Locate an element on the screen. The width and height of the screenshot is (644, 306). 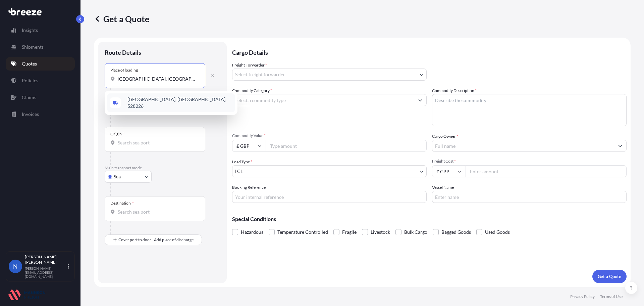
p: Claims is located at coordinates (29, 97).